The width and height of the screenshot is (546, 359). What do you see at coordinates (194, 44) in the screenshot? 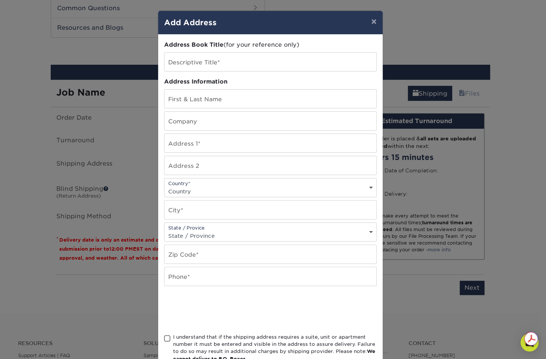
I see `span: Address Book Title` at bounding box center [194, 44].